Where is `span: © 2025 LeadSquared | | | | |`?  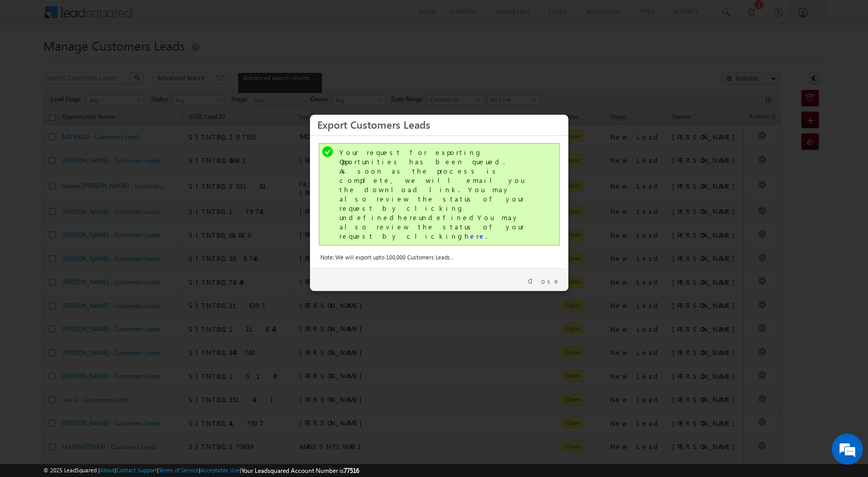 span: © 2025 LeadSquared | | | | | is located at coordinates (201, 470).